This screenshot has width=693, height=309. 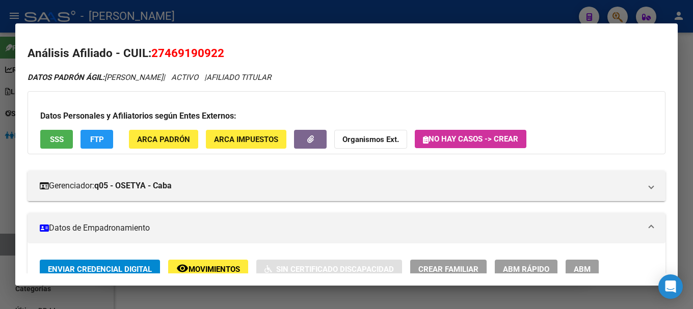 What do you see at coordinates (526, 269) in the screenshot?
I see `button: ABM Rápido` at bounding box center [526, 269].